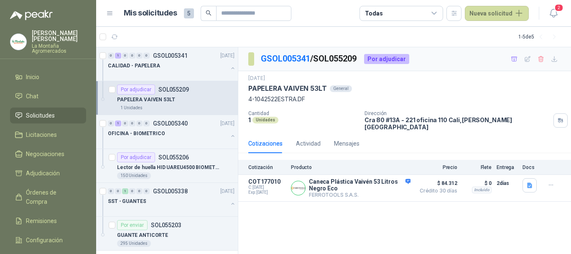 This screenshot has width=571, height=254. What do you see at coordinates (267, 181) in the screenshot?
I see `p: COT177010` at bounding box center [267, 181].